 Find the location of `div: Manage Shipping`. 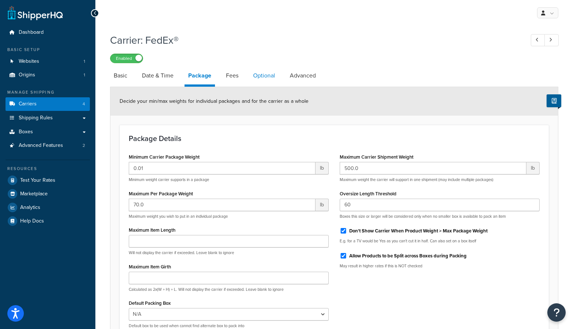

div: Manage Shipping is located at coordinates (48, 92).